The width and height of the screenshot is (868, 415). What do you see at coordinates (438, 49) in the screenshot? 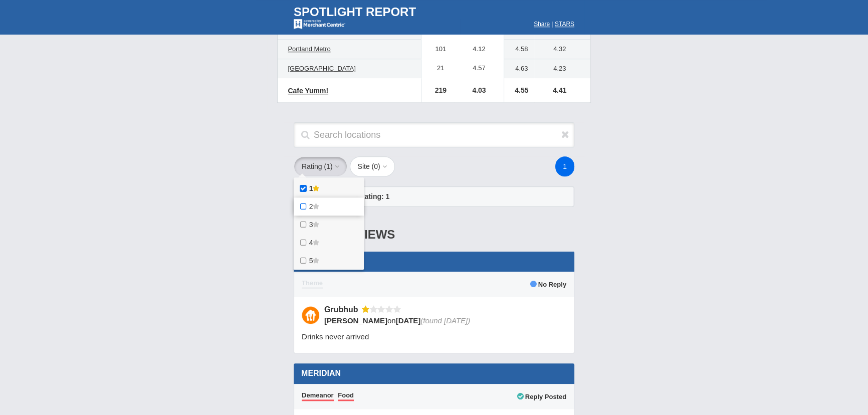
I see `td: 101` at bounding box center [438, 49].